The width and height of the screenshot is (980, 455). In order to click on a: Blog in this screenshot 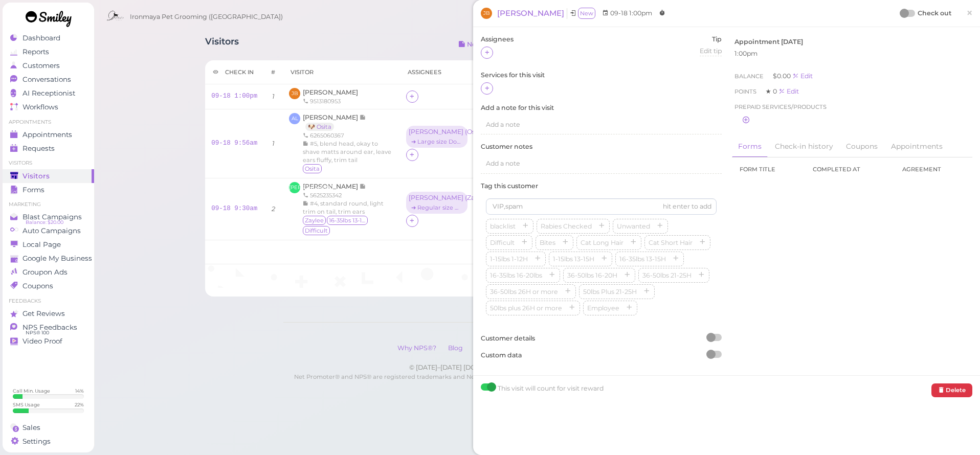, I will do `click(455, 347)`.